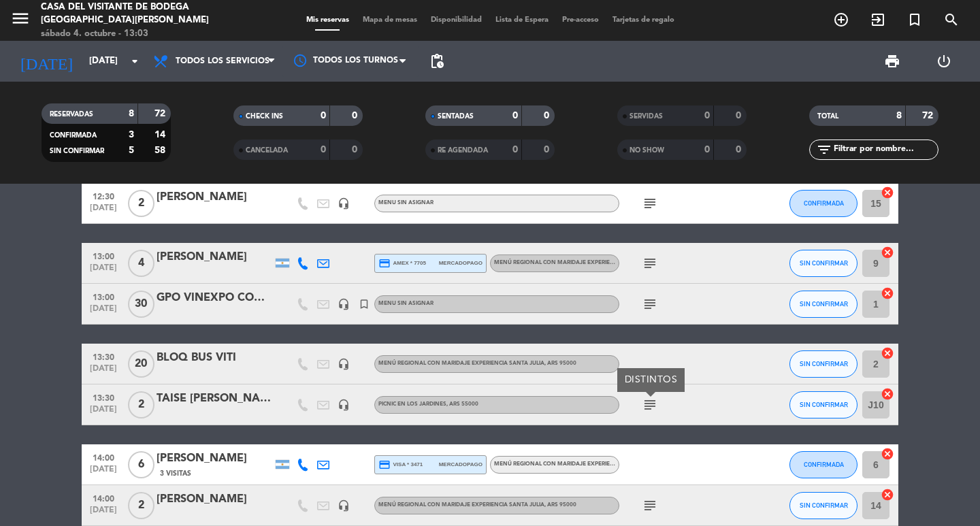  I want to click on span: print, so click(892, 62).